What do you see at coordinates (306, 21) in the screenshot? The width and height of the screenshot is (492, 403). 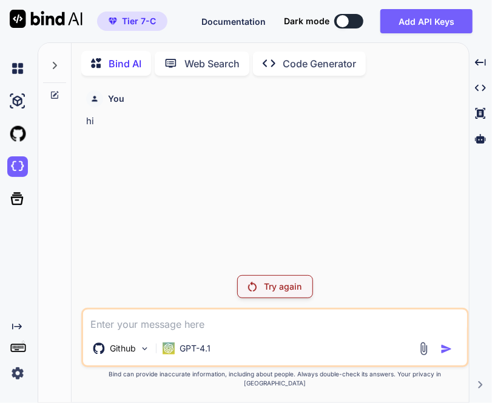 I see `span: Dark mode` at bounding box center [306, 21].